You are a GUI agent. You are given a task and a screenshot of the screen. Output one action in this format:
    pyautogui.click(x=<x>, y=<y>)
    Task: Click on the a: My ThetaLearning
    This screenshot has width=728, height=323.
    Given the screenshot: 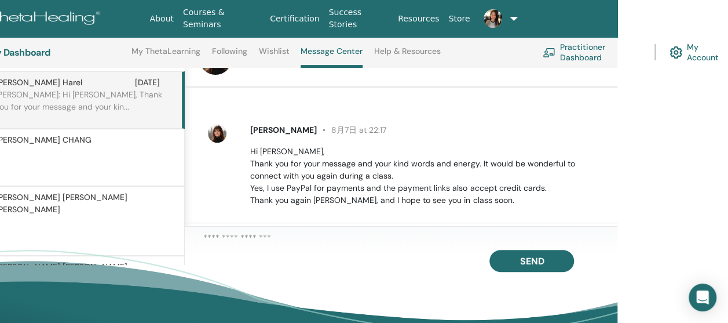 What is the action you would take?
    pyautogui.click(x=166, y=56)
    